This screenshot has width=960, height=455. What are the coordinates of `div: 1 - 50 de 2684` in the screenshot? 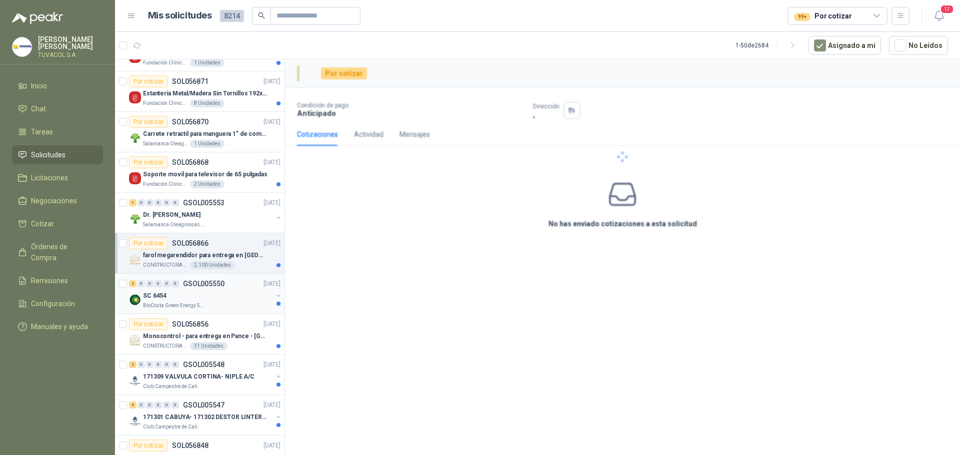 It's located at (768, 45).